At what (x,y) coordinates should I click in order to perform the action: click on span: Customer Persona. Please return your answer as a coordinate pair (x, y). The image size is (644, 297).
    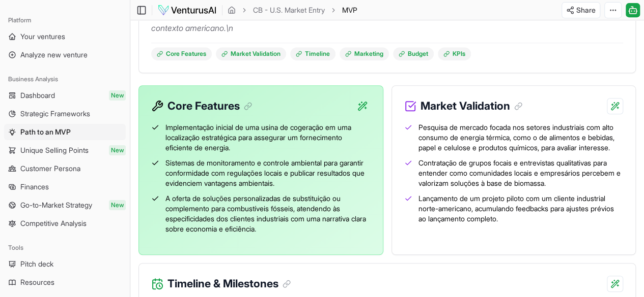
    Looking at the image, I should click on (51, 169).